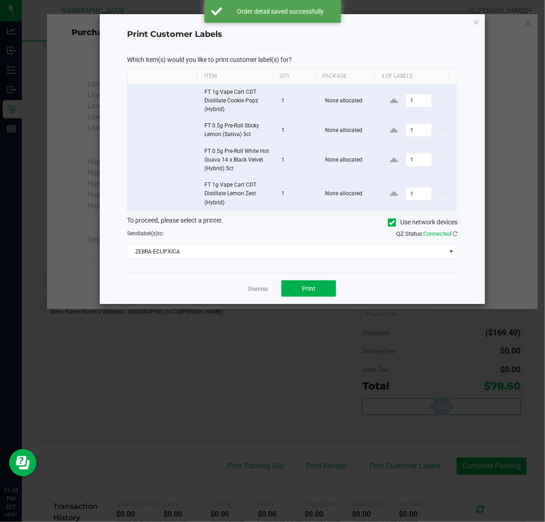 The image size is (545, 522). I want to click on label: Use network devices, so click(423, 222).